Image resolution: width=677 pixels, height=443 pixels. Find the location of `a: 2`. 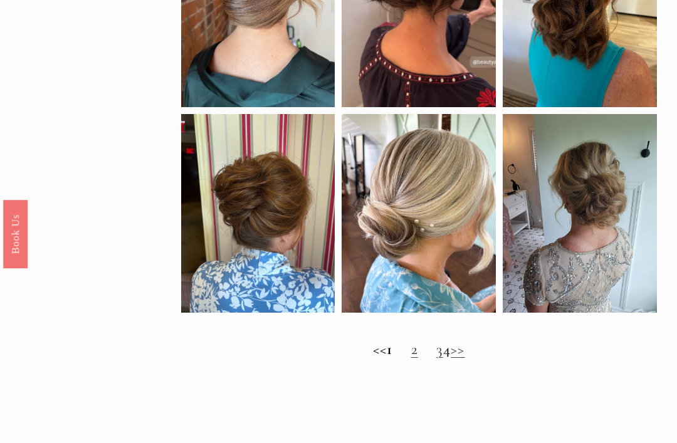

a: 2 is located at coordinates (414, 349).